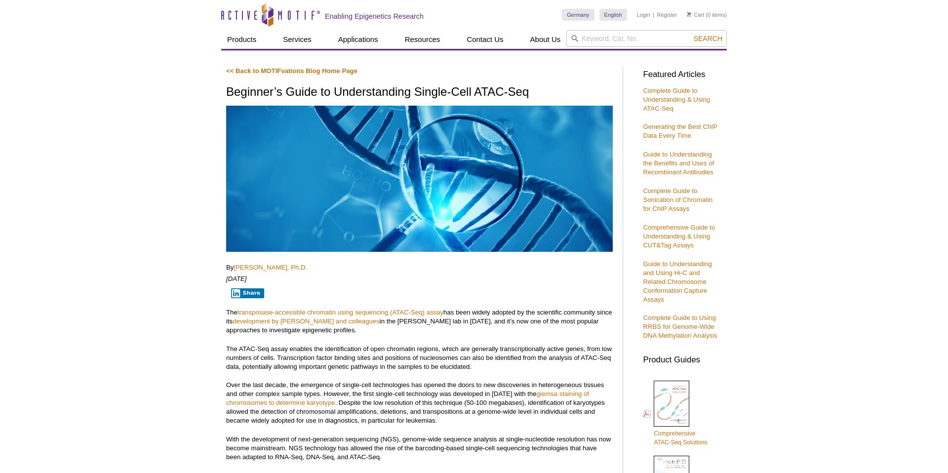 The width and height of the screenshot is (948, 473). Describe the element at coordinates (680, 438) in the screenshot. I see `span: Comprehensive ATAC-Seq Solutions` at that location.